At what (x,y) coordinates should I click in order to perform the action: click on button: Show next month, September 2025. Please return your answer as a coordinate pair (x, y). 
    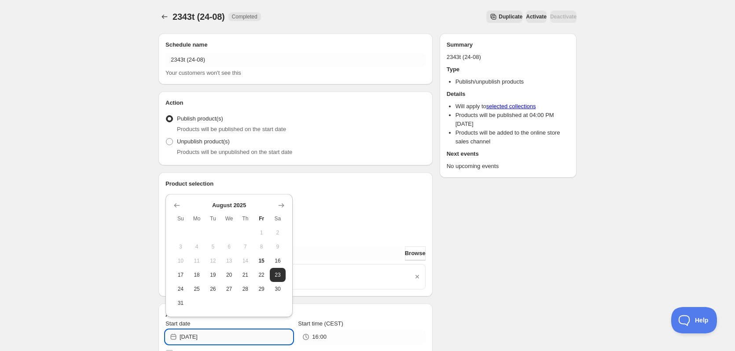
    Looking at the image, I should click on (281, 206).